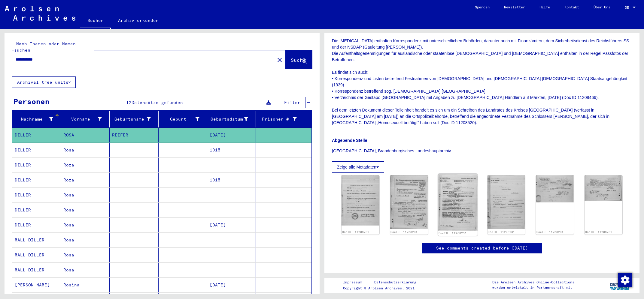 This screenshot has width=644, height=299. I want to click on mat-header-cell: Geburtsdatum, so click(232, 119).